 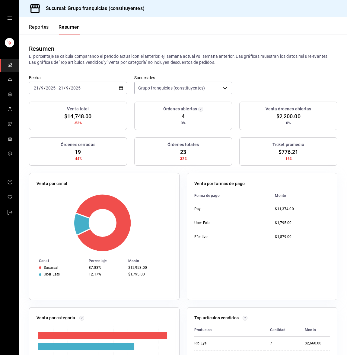 I want to click on span: $2,200.00, so click(x=289, y=116).